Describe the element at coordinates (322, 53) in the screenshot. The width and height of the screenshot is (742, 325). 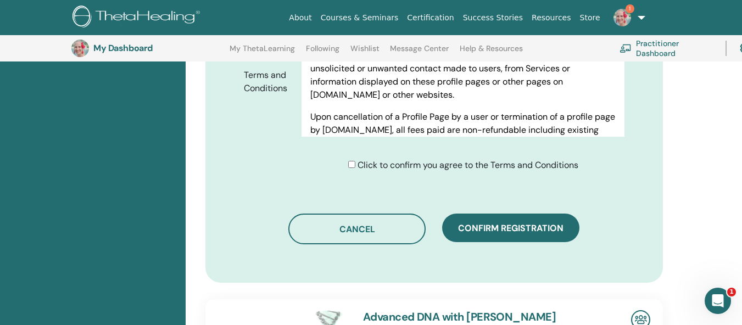
I see `a: Following` at that location.